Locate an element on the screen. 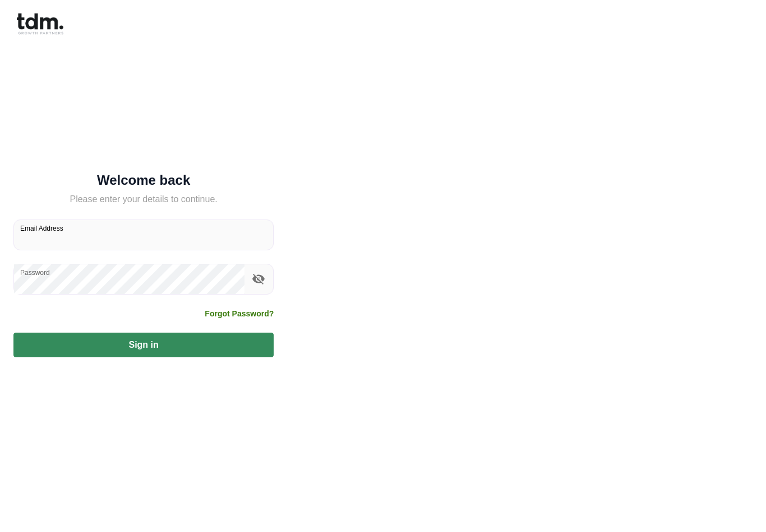 The width and height of the screenshot is (766, 532). label: Password is located at coordinates (35, 272).